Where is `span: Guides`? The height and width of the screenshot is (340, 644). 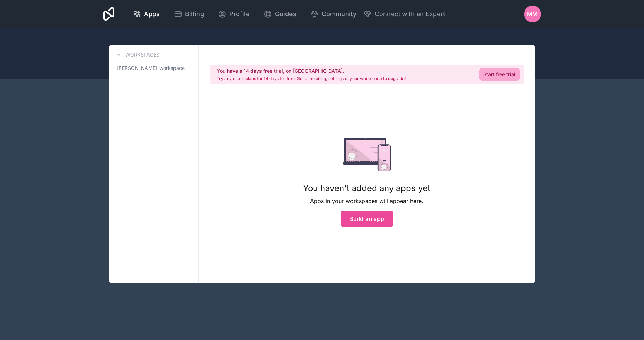 span: Guides is located at coordinates (286, 14).